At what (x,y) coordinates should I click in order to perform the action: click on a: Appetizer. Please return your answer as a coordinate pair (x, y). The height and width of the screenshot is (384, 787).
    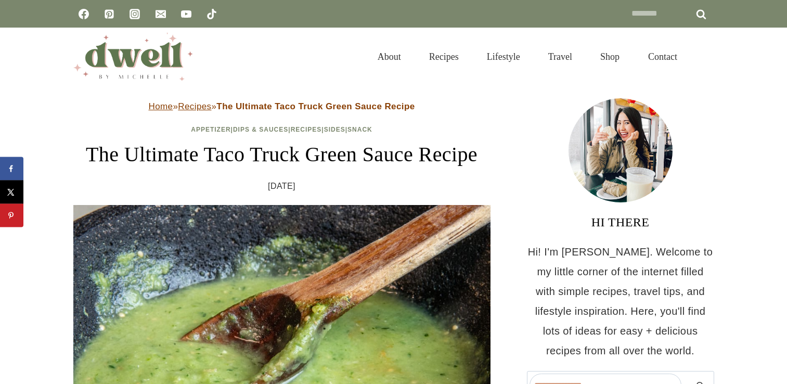
    Looking at the image, I should click on (211, 129).